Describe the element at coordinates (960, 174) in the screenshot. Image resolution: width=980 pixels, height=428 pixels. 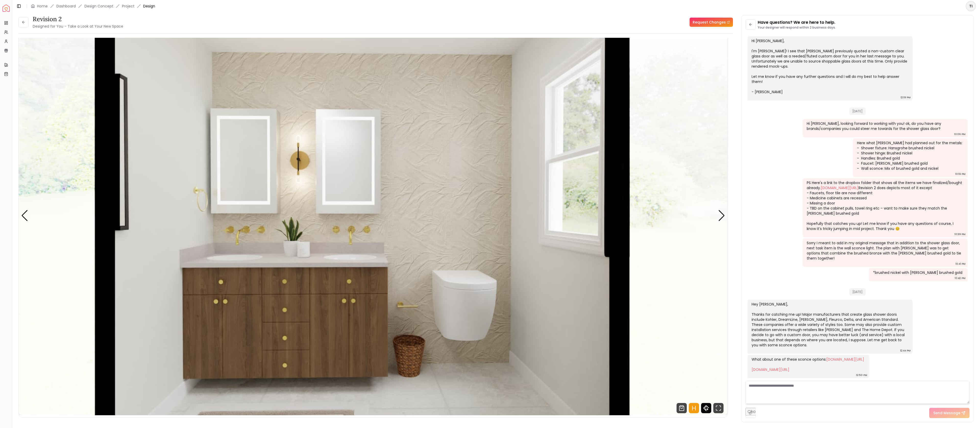
I see `div: 10:19 PM` at that location.